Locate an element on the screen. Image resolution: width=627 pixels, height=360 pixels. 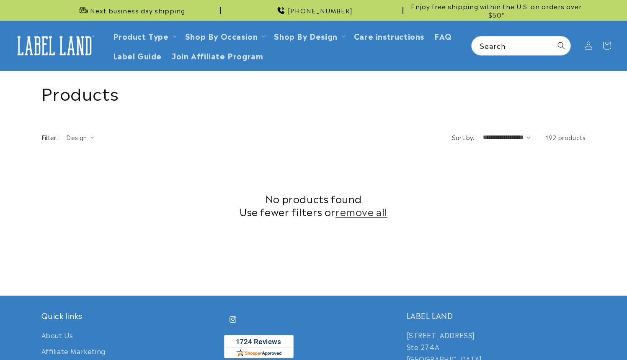
span: Label Guide is located at coordinates (137, 55).